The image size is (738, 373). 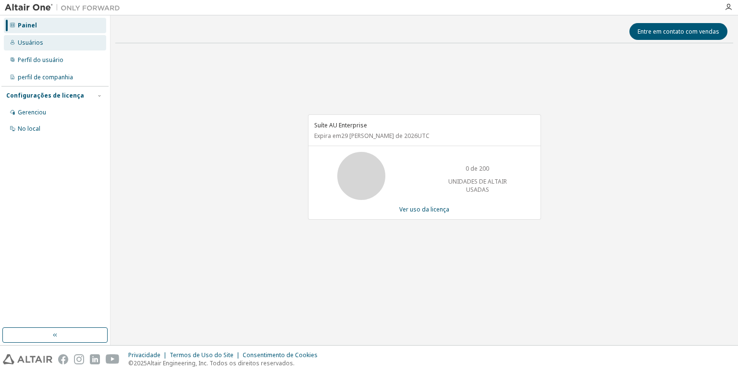 What do you see at coordinates (678, 31) in the screenshot?
I see `font: Entre em contato com vendas` at bounding box center [678, 31].